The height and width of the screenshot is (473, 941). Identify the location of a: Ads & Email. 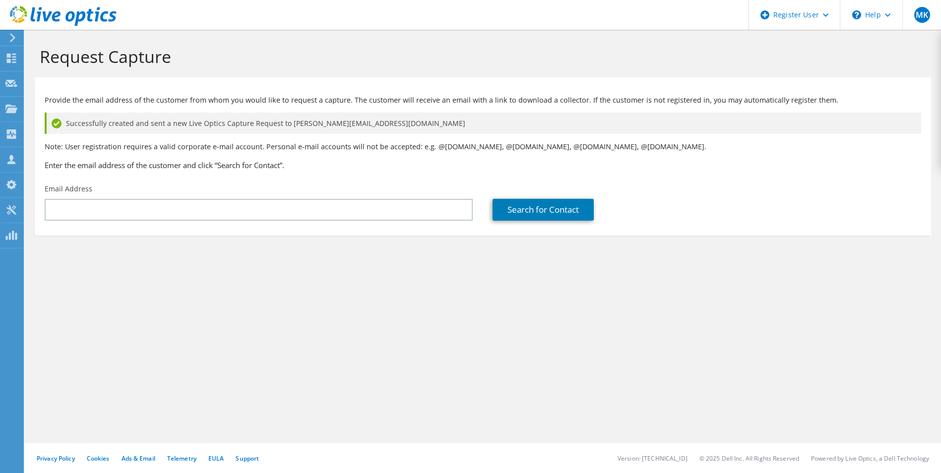
(138, 458).